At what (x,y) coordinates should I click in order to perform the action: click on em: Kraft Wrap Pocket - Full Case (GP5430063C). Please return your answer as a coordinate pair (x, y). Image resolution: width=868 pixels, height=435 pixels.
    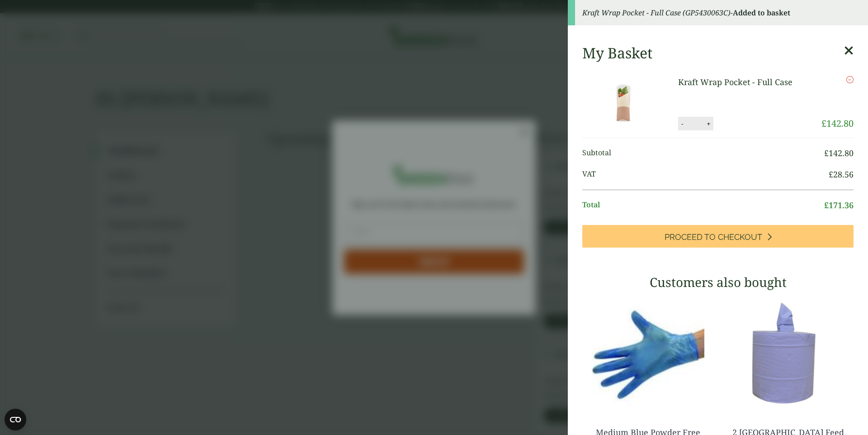
    Looking at the image, I should click on (656, 13).